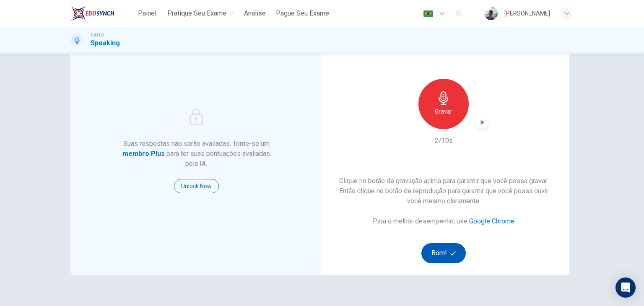 This screenshot has height=306, width=644. What do you see at coordinates (147, 13) in the screenshot?
I see `a: Painel` at bounding box center [147, 13].